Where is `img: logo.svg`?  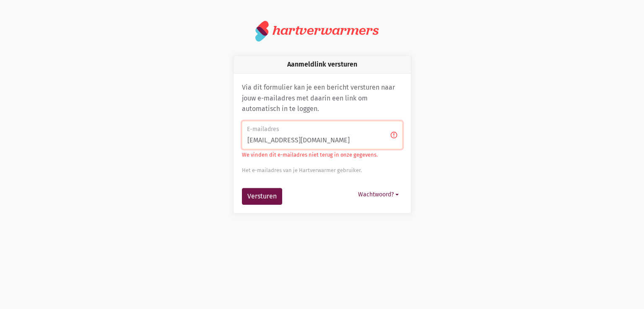
img: logo.svg is located at coordinates (262, 31).